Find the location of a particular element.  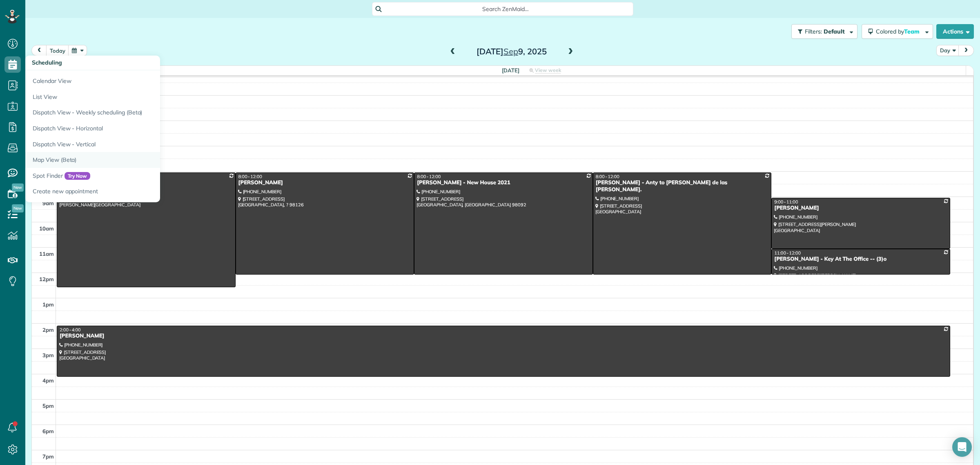

span: 1pm is located at coordinates (48, 305).